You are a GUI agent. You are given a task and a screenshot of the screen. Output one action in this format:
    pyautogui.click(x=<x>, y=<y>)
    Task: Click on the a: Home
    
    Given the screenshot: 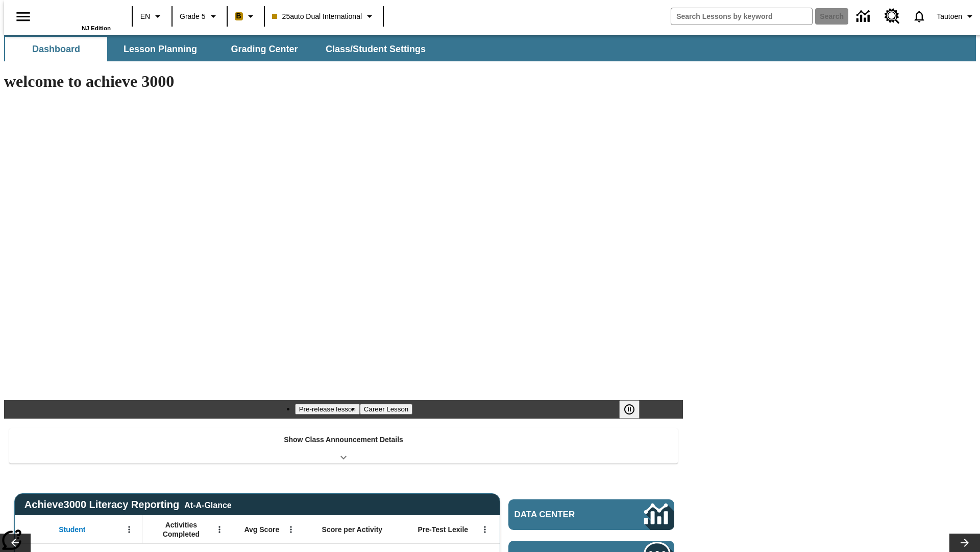 What is the action you would take?
    pyautogui.click(x=78, y=15)
    